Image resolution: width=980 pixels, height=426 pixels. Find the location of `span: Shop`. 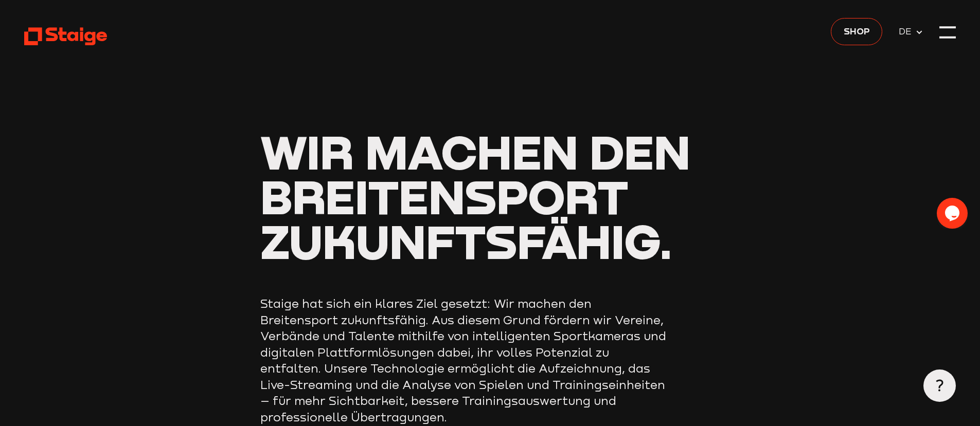

span: Shop is located at coordinates (857, 31).